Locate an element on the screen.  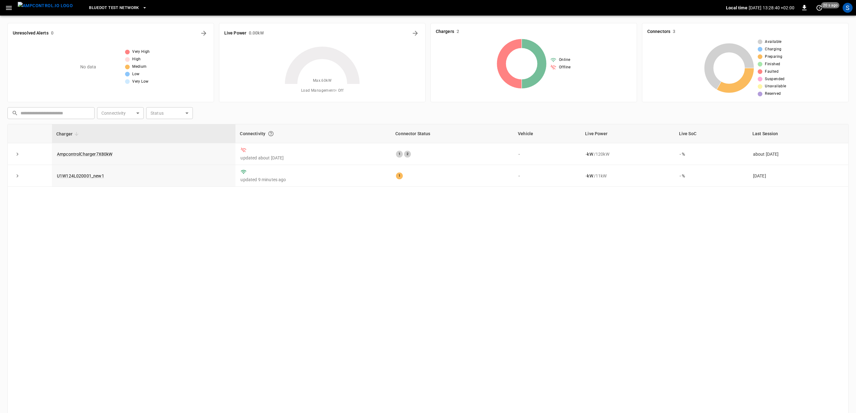
h6: 2 is located at coordinates (458, 32).